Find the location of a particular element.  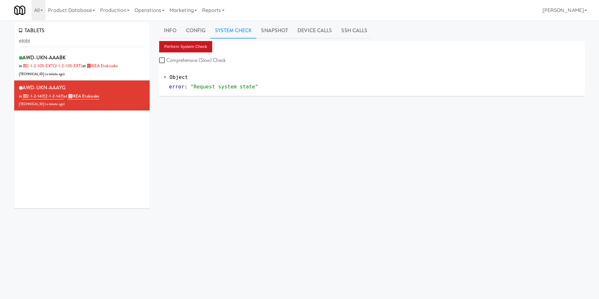

span: AWD-UKN-AAABK is located at coordinates (44, 57).